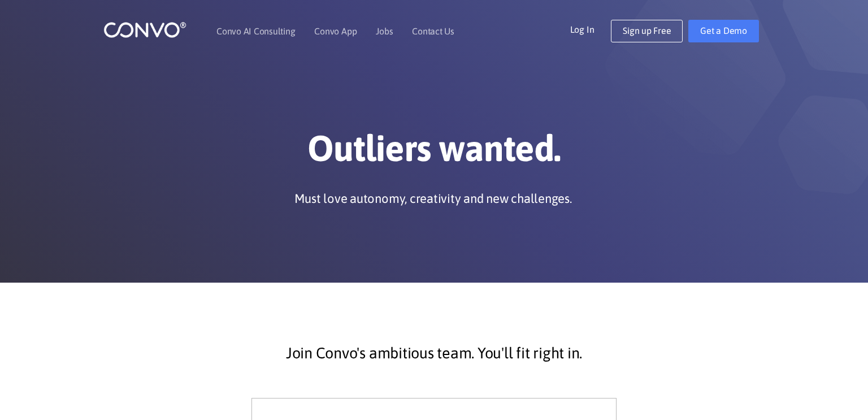 Image resolution: width=868 pixels, height=420 pixels. What do you see at coordinates (647, 31) in the screenshot?
I see `a: Sign up Free` at bounding box center [647, 31].